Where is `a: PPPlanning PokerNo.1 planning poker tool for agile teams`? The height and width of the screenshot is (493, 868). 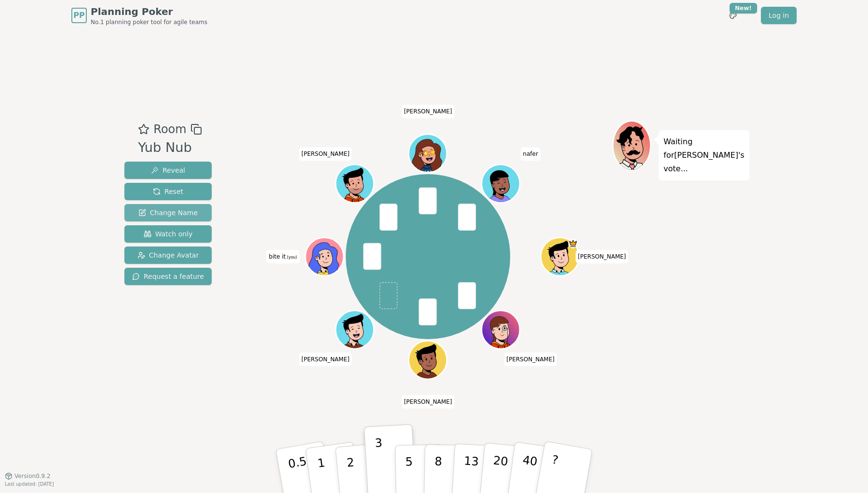 a: PPPlanning PokerNo.1 planning poker tool for agile teams is located at coordinates (140, 15).